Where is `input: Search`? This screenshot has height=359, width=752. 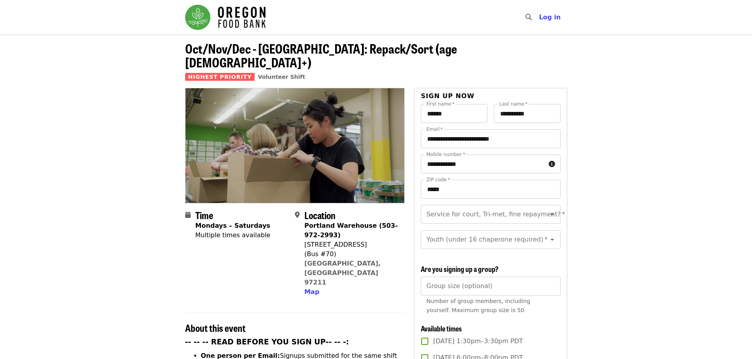 input: Search is located at coordinates (539, 17).